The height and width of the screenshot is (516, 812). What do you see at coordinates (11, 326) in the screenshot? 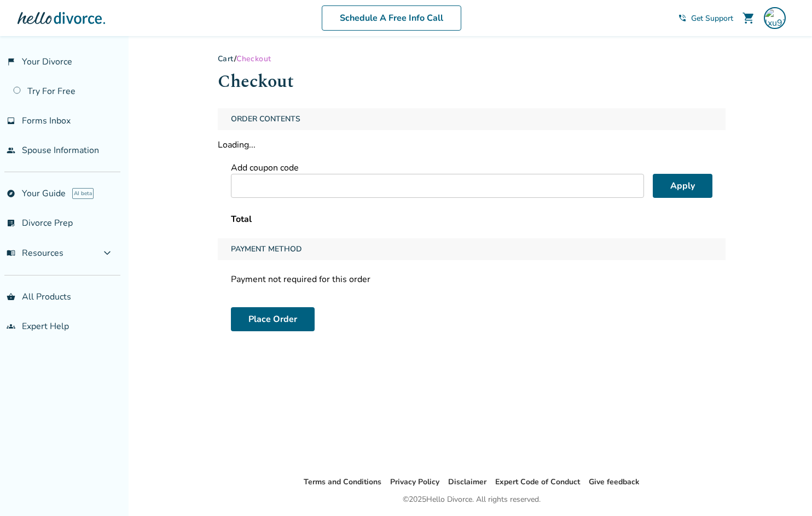
I see `span: groups` at bounding box center [11, 326].